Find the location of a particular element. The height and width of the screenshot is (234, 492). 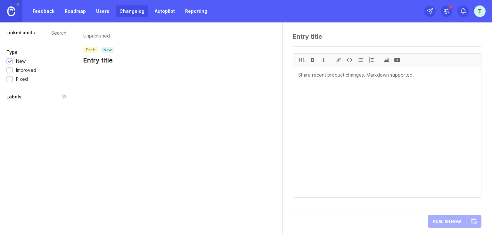

div: Search is located at coordinates (59, 33).